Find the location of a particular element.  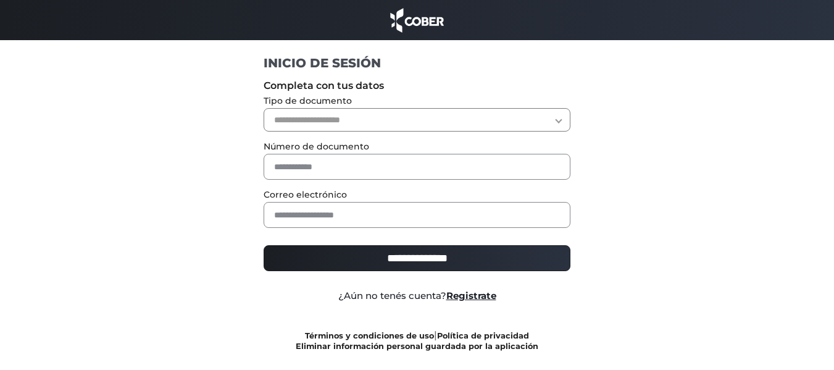

label: Completa con tus datos is located at coordinates (417, 86).